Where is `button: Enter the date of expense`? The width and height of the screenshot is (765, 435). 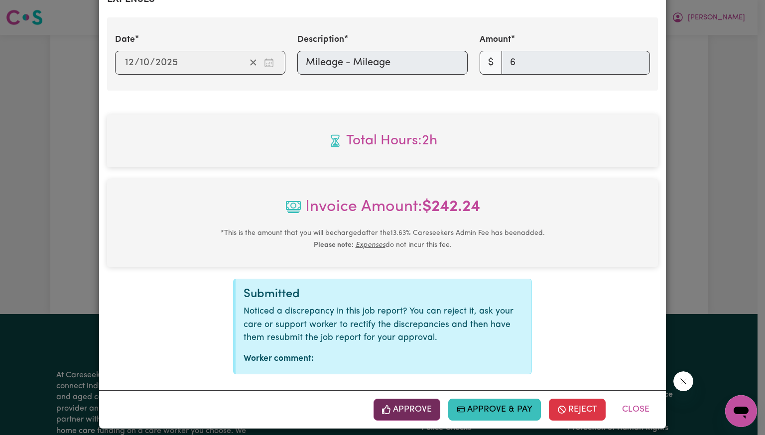 button: Enter the date of expense is located at coordinates (269, 63).